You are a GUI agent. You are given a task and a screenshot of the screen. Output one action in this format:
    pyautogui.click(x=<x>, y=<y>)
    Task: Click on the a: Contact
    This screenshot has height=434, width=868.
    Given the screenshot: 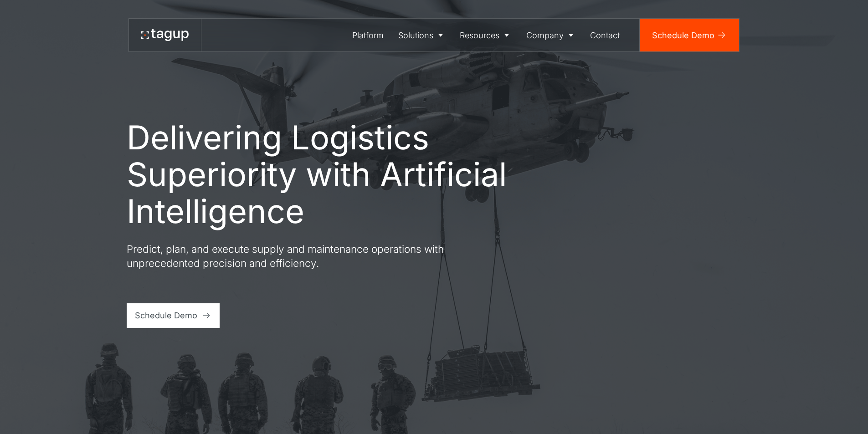 What is the action you would take?
    pyautogui.click(x=605, y=35)
    